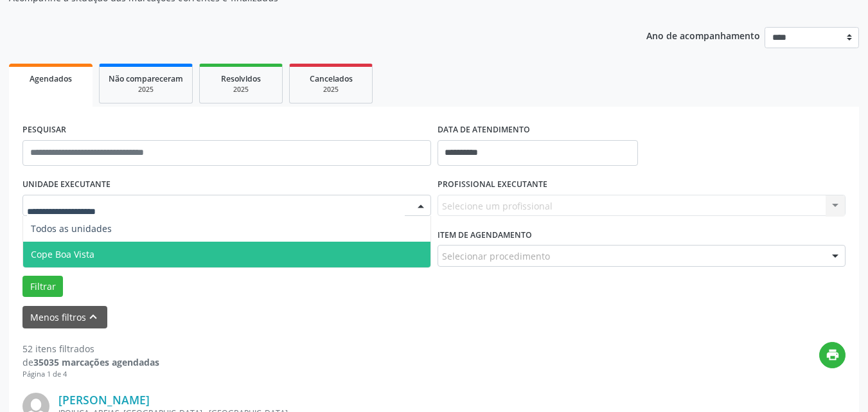  What do you see at coordinates (832, 354) in the screenshot?
I see `button: print` at bounding box center [832, 354].